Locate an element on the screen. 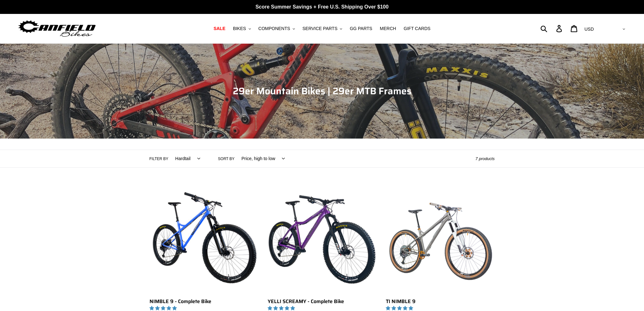  button: BIKES is located at coordinates (242, 29).